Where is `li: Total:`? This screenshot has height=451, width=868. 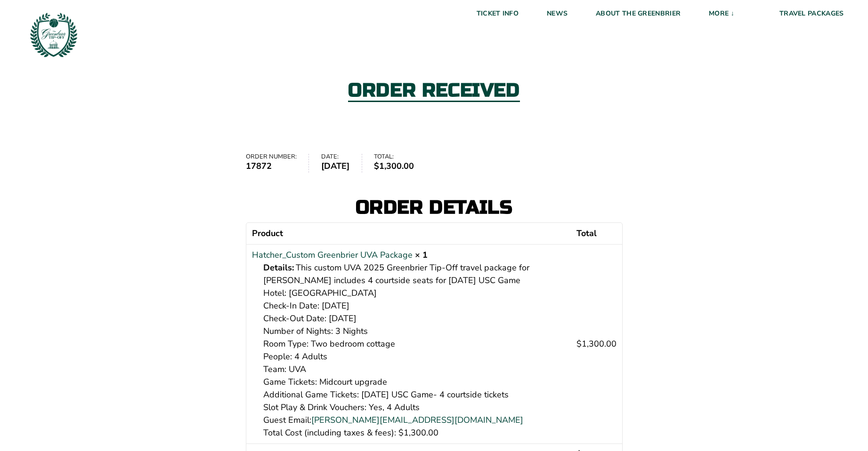 li: Total: is located at coordinates (400, 163).